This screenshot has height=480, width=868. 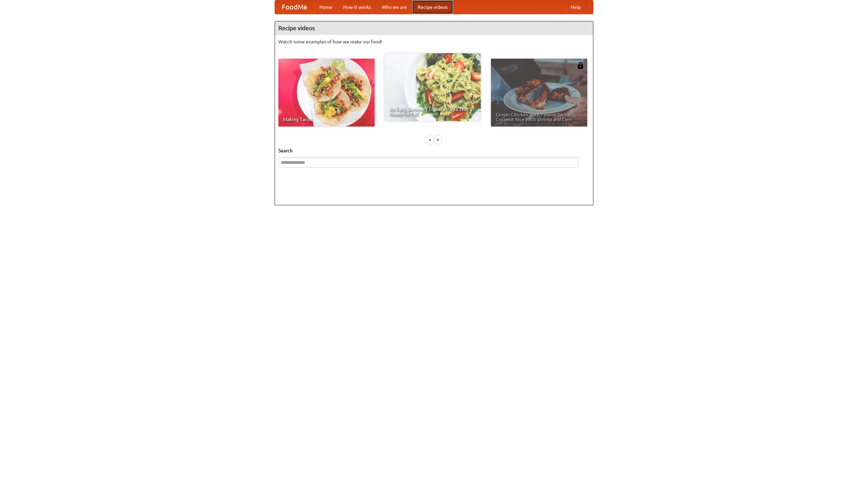 What do you see at coordinates (433, 88) in the screenshot?
I see `a: An Easy, Summery Tomato Pasta That's Ready for Fall` at bounding box center [433, 88].